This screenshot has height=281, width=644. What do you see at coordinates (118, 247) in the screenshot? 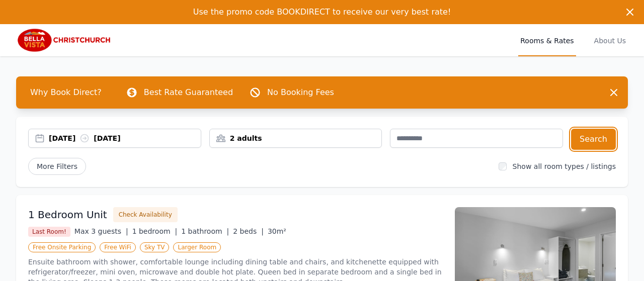
I see `span: Free WiFi` at bounding box center [118, 247].